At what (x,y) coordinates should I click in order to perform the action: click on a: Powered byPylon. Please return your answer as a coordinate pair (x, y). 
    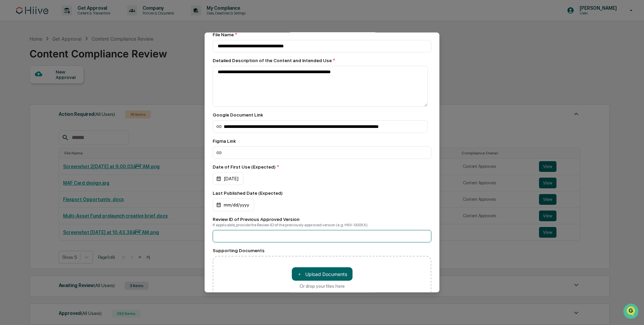
    Looking at the image, I should click on (64, 116).